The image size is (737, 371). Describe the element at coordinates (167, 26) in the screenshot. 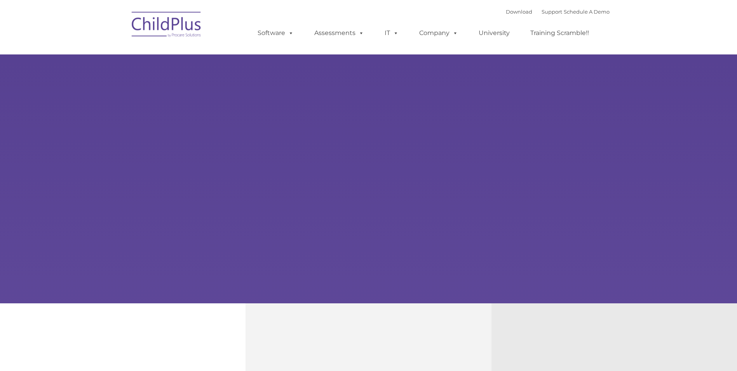

I see `img: ChildPlus by Procare Solutions` at that location.